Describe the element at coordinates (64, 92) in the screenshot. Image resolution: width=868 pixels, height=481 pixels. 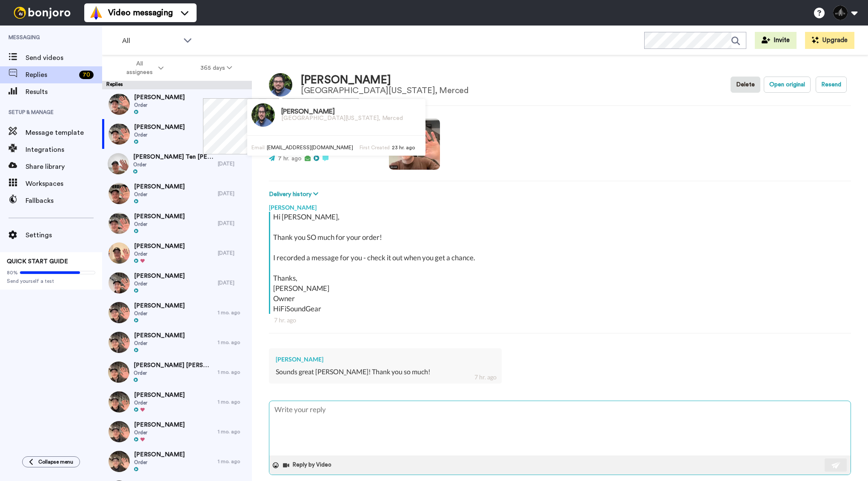
I see `span: Results` at that location.